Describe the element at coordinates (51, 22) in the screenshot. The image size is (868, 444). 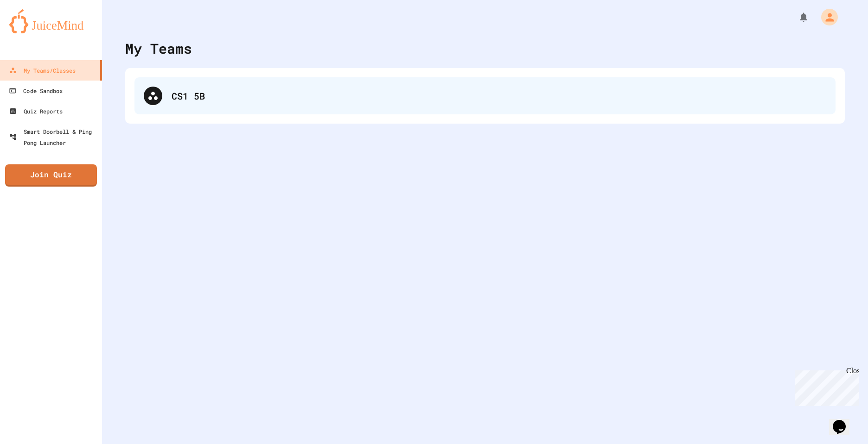
I see `img: logo-orange.svg` at that location.